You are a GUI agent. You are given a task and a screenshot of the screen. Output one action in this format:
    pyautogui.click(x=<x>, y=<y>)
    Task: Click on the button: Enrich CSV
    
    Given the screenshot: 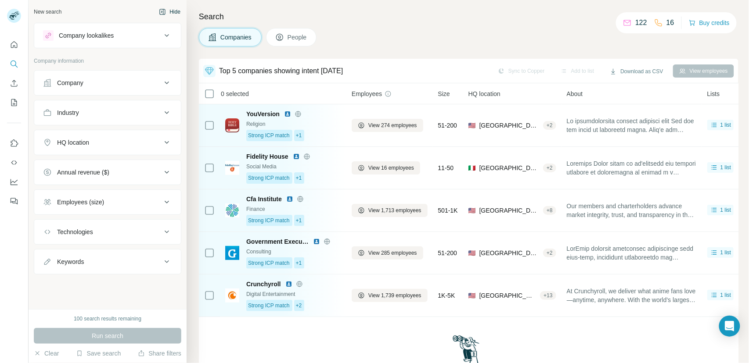 What is the action you would take?
    pyautogui.click(x=14, y=83)
    